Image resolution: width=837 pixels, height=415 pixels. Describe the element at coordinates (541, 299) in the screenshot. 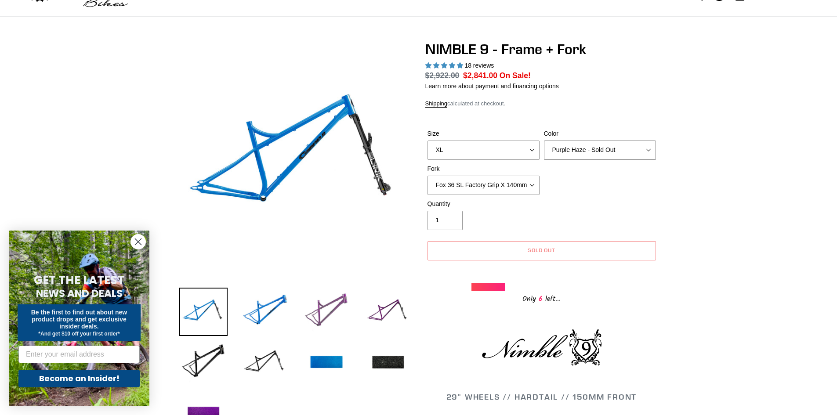

I see `span: 6` at that location.